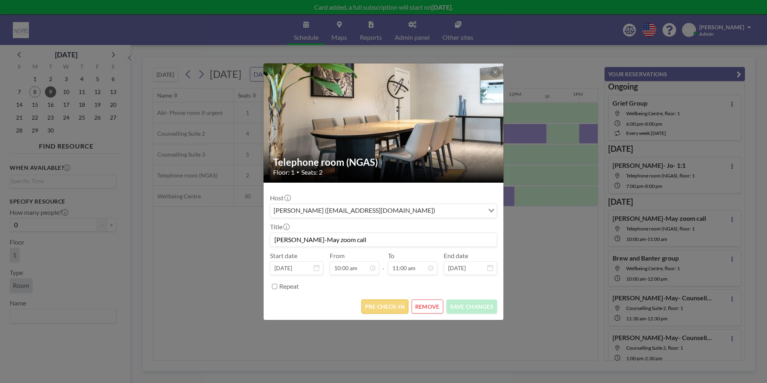  What do you see at coordinates (279, 227) in the screenshot?
I see `label: Title` at bounding box center [279, 227].